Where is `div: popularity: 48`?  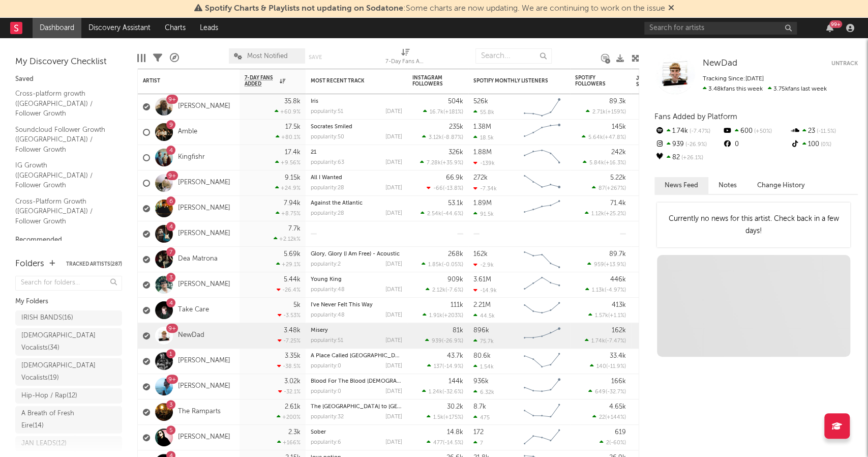
div: popularity: 48 is located at coordinates (327, 315).